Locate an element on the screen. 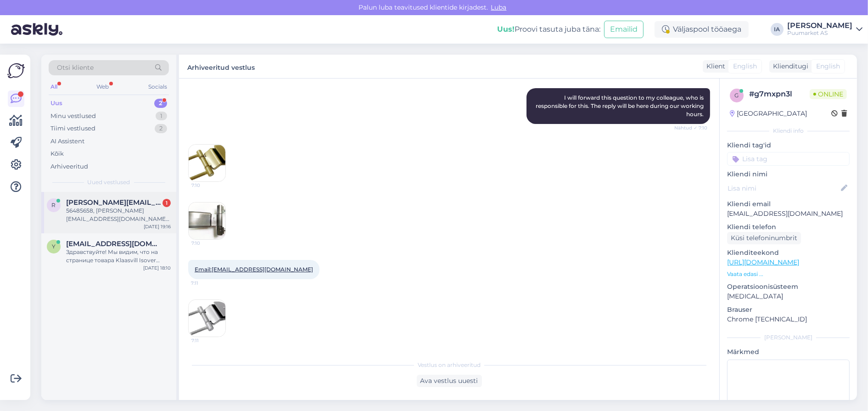 The height and width of the screenshot is (411, 868). img: Askly Logo is located at coordinates (16, 71).